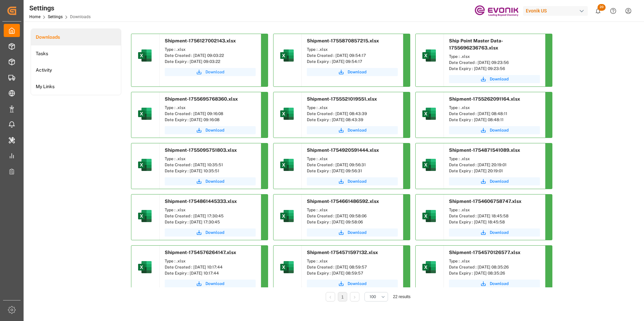  I want to click on span: Shipment-1754606758747.xlsx, so click(485, 201).